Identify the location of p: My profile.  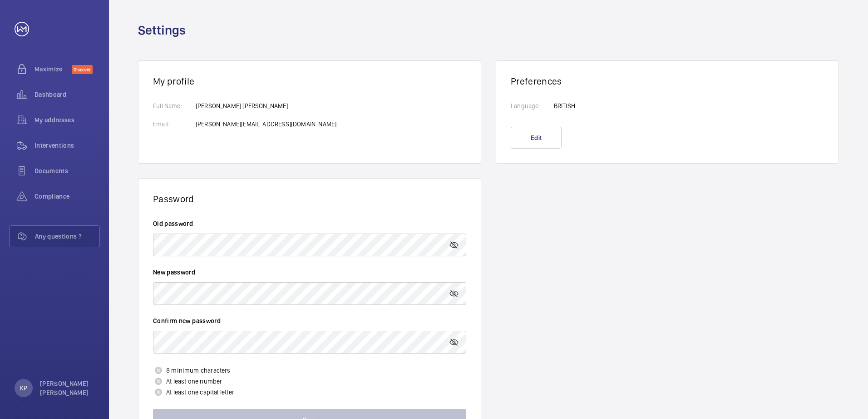
(310, 81).